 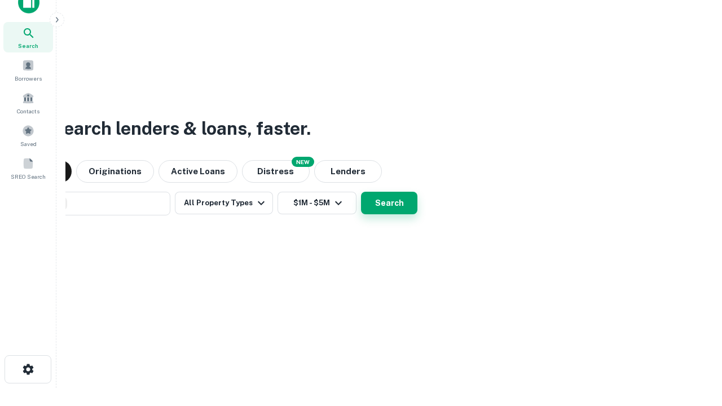 What do you see at coordinates (28, 177) in the screenshot?
I see `span: SREO Search` at bounding box center [28, 177].